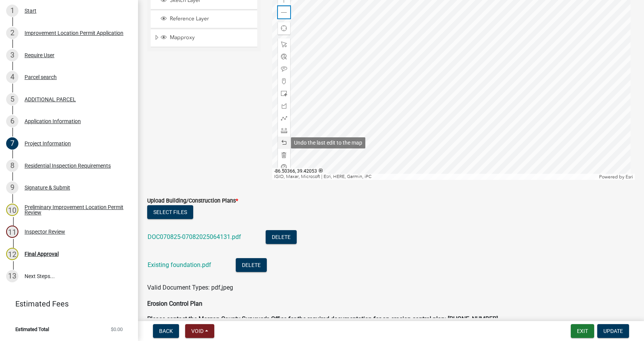 This screenshot has height=341, width=644. I want to click on span: $0.00, so click(117, 329).